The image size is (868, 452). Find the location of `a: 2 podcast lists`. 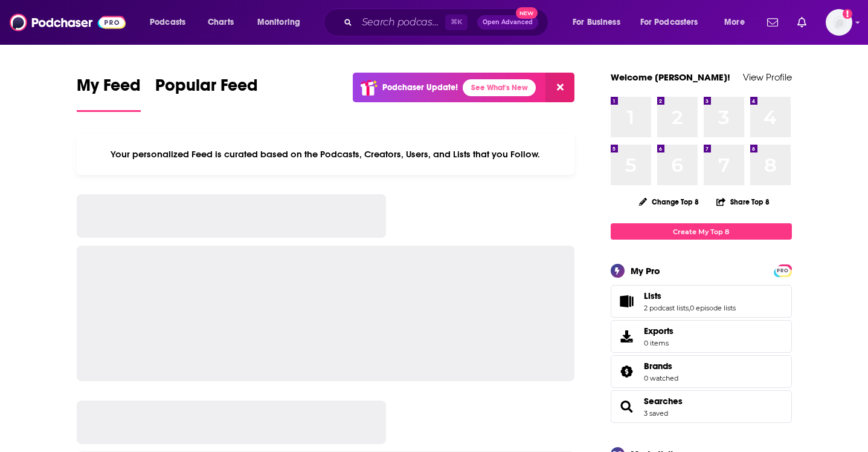

a: 2 podcast lists is located at coordinates (667, 308).